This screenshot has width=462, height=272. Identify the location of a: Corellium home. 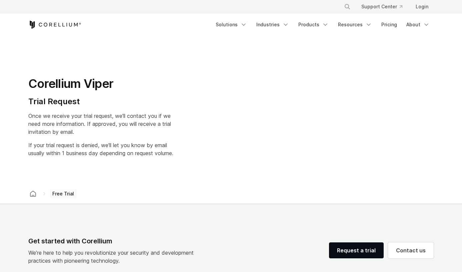
(33, 194).